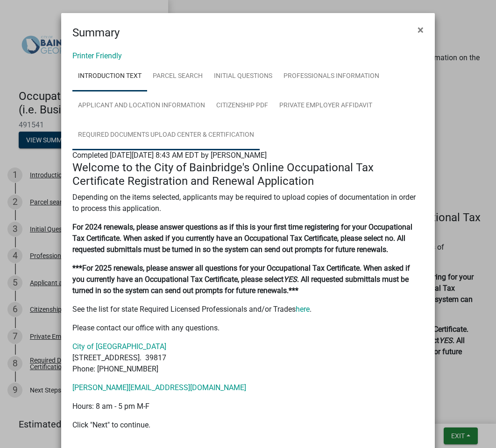 The height and width of the screenshot is (448, 496). Describe the element at coordinates (241, 285) in the screenshot. I see `strong: . All requested submittals must be turned in so the system can send out prompts for future renewa...` at that location.